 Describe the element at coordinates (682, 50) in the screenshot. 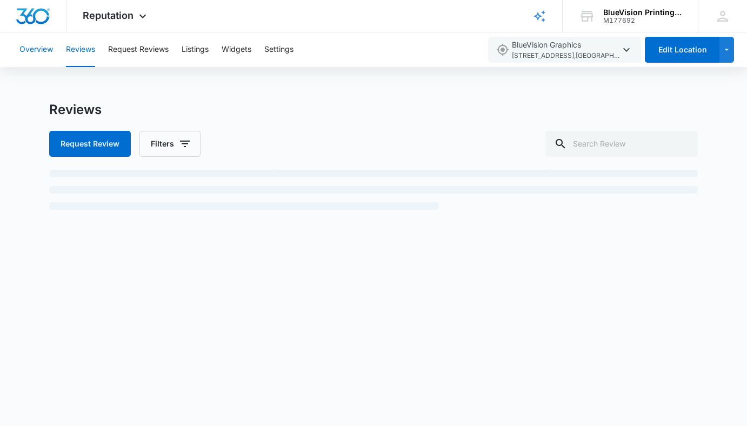

I see `button: Edit Location` at that location.